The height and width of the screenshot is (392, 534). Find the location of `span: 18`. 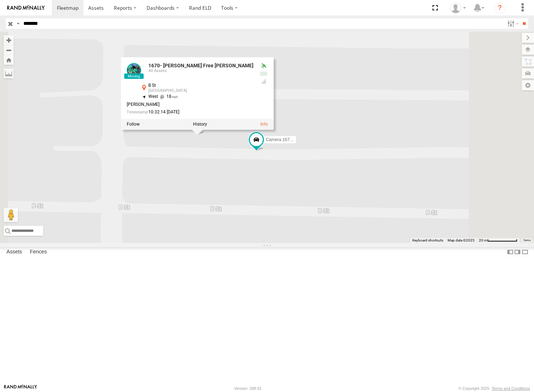

span: 18 is located at coordinates (168, 97).